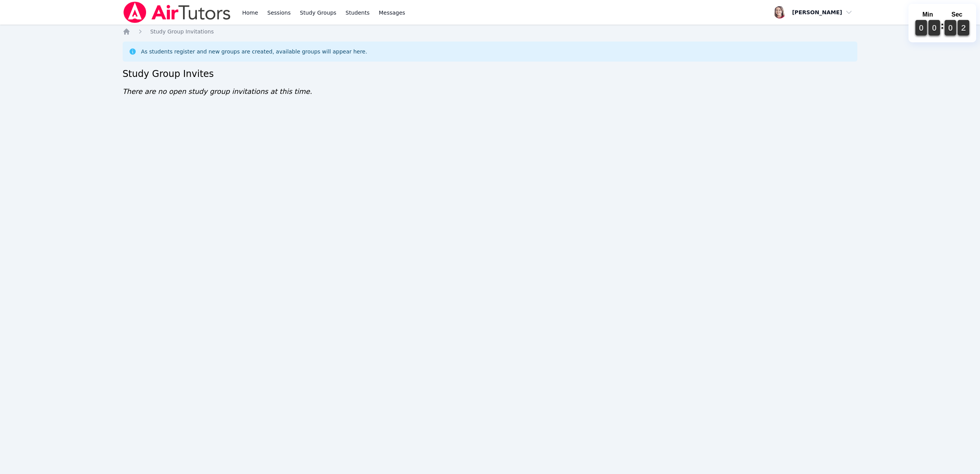 The width and height of the screenshot is (980, 474). I want to click on nav: Breadcrumb, so click(490, 31).